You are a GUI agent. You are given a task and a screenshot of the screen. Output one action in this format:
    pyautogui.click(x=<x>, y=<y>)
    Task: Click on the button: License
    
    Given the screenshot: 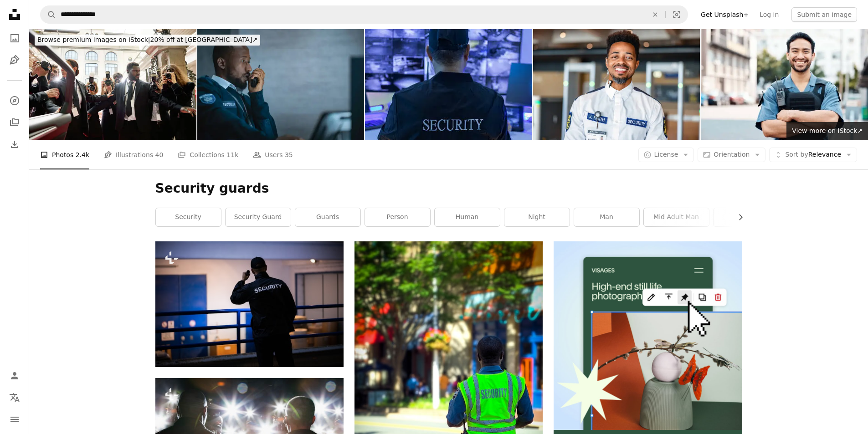 What is the action you would take?
    pyautogui.click(x=666, y=155)
    